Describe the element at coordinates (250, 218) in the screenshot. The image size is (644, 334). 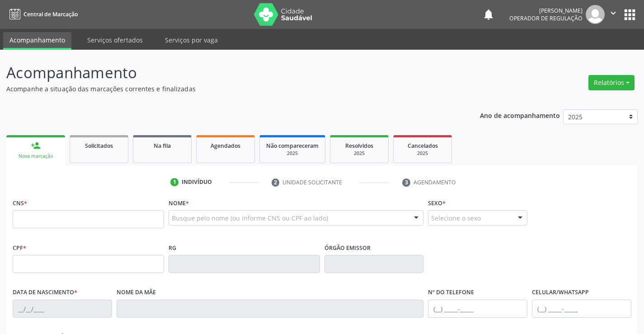
I see `span: Busque pelo nome (ou informe CNS ou CPF ao lado)` at that location.